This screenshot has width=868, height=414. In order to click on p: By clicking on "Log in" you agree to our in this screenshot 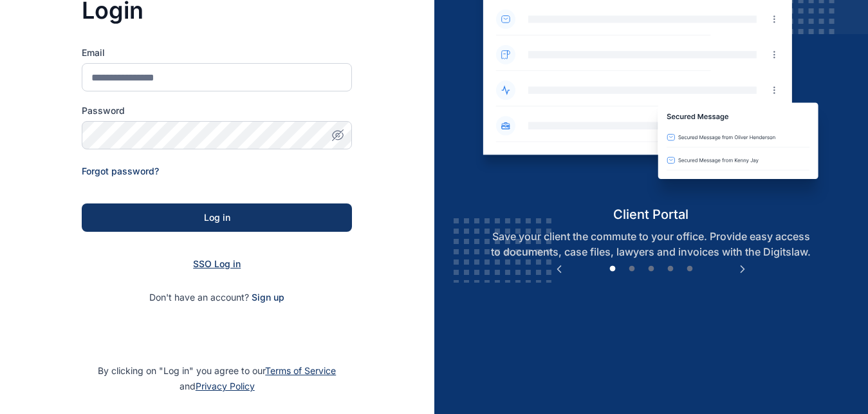, I will do `click(217, 378)`.